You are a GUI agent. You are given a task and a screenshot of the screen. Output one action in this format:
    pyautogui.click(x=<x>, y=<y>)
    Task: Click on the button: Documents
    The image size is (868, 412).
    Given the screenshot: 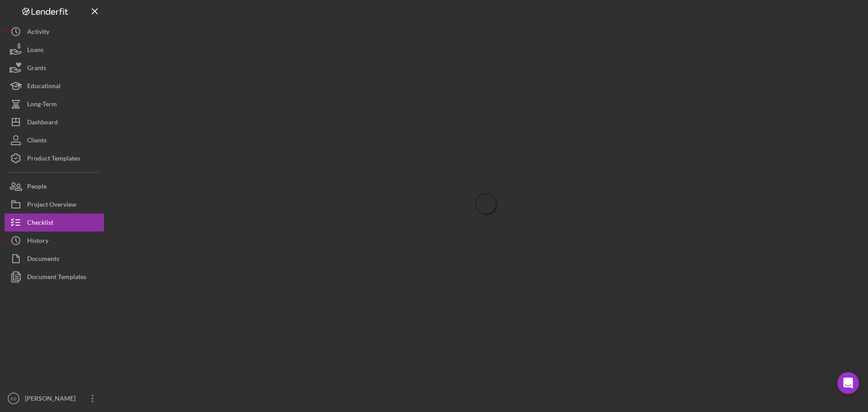 What is the action you would take?
    pyautogui.click(x=54, y=259)
    